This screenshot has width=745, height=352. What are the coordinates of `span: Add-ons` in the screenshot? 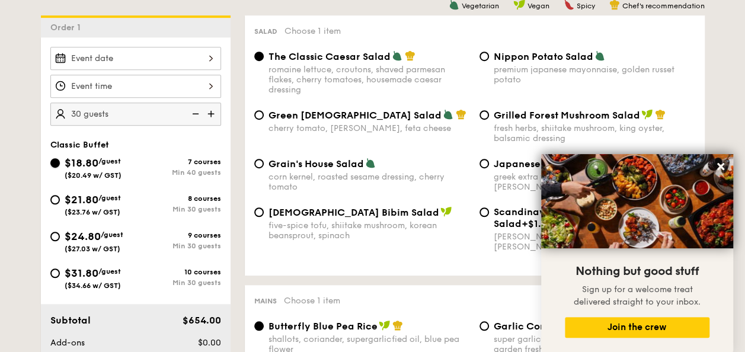 It's located at (68, 343).